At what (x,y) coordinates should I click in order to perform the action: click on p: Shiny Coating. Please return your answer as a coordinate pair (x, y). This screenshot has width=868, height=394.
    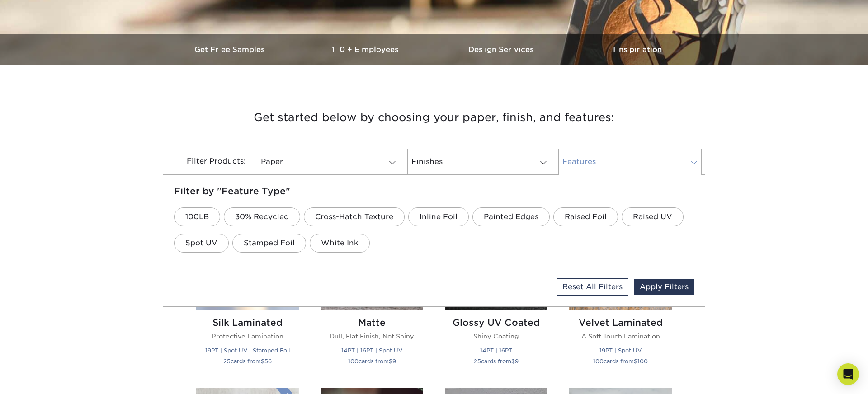
    Looking at the image, I should click on (496, 336).